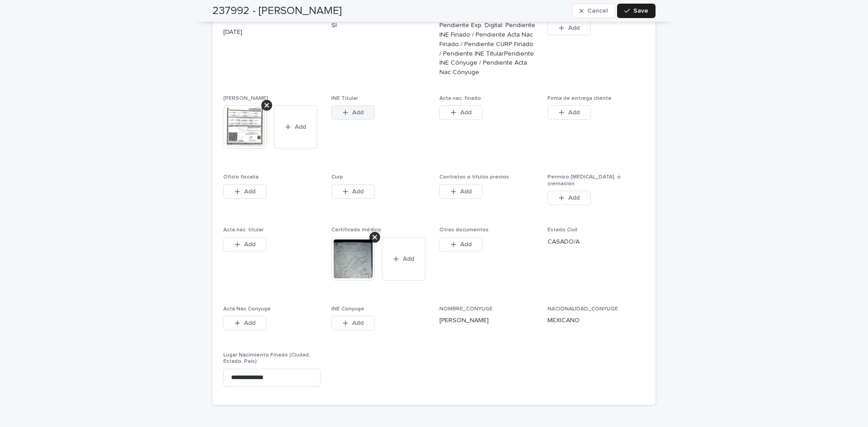 The image size is (868, 427). I want to click on span: Estado Civil, so click(563, 230).